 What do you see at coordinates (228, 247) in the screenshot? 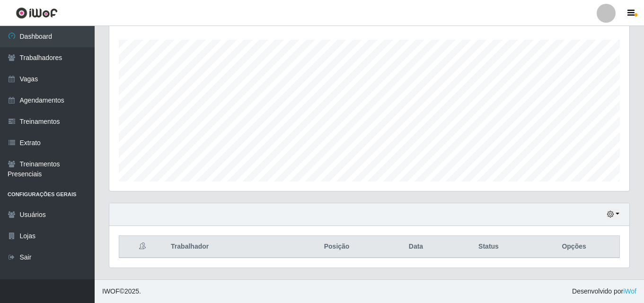
I see `th: Trabalhador` at bounding box center [228, 247].